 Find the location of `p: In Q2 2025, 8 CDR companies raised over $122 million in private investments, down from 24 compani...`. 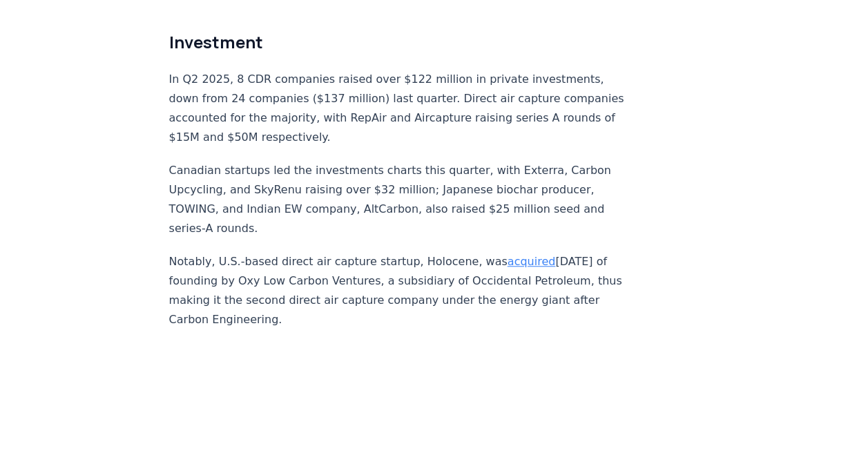

p: In Q2 2025, 8 CDR companies raised over $122 million in private investments, down from 24 compani... is located at coordinates (398, 109).